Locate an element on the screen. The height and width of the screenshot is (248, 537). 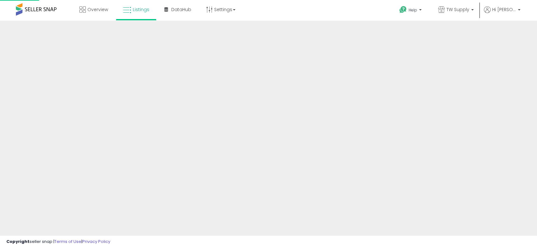
i: Get Help is located at coordinates (403, 10).